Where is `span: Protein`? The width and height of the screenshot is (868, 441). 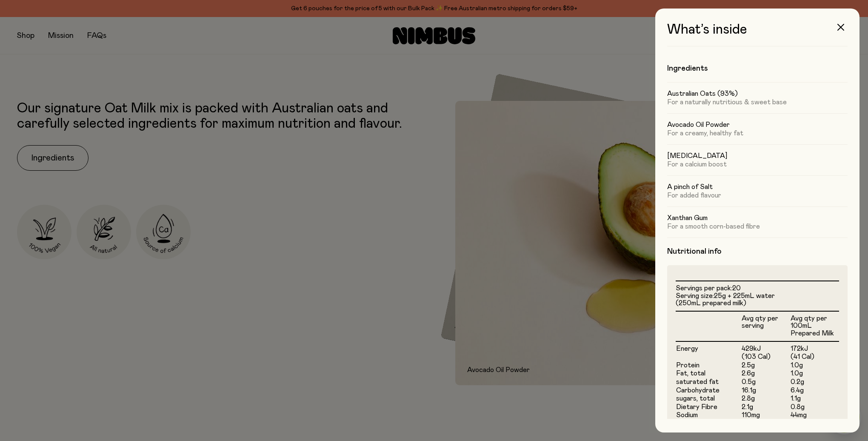
span: Protein is located at coordinates (688, 365).